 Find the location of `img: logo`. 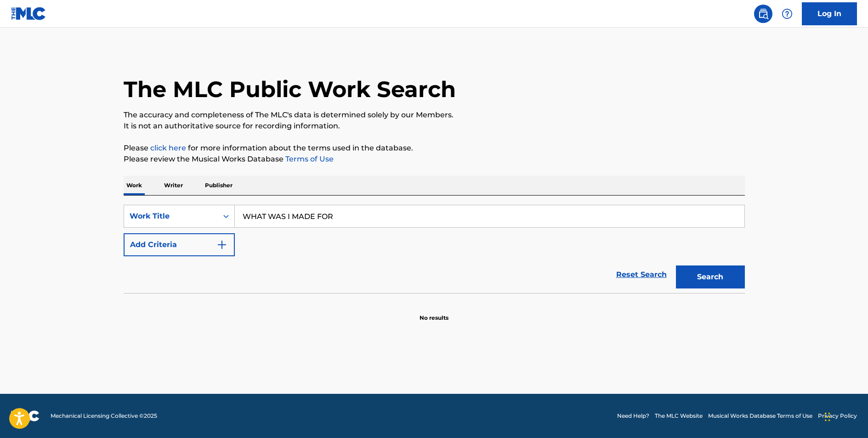

img: logo is located at coordinates (26, 416).